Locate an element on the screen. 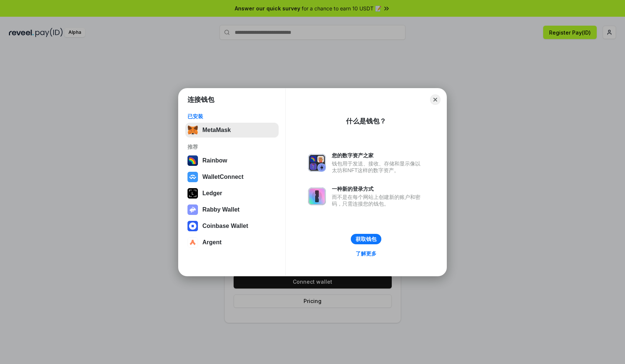 This screenshot has height=364, width=625. a: 了解更多 is located at coordinates (366, 254).